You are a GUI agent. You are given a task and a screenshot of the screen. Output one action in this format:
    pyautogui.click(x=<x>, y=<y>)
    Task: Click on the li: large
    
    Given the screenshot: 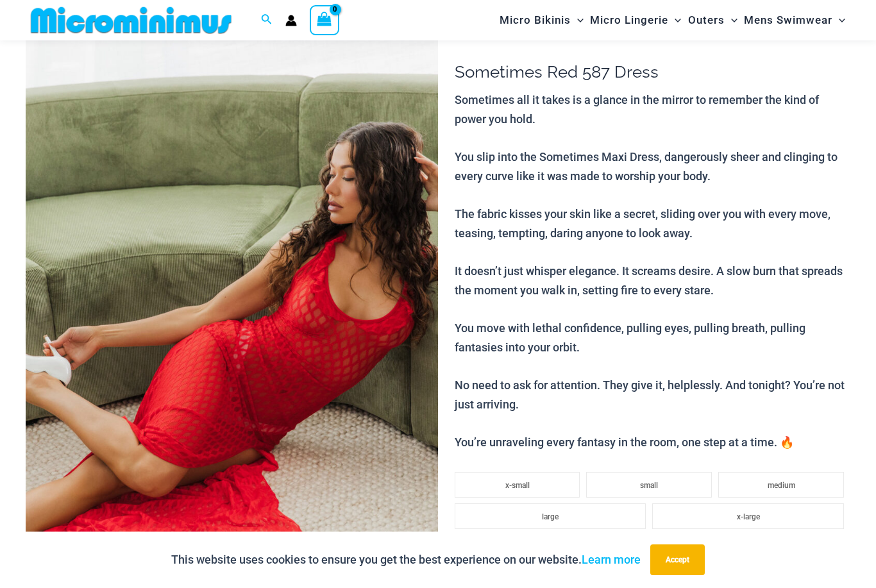 What is the action you would take?
    pyautogui.click(x=550, y=516)
    